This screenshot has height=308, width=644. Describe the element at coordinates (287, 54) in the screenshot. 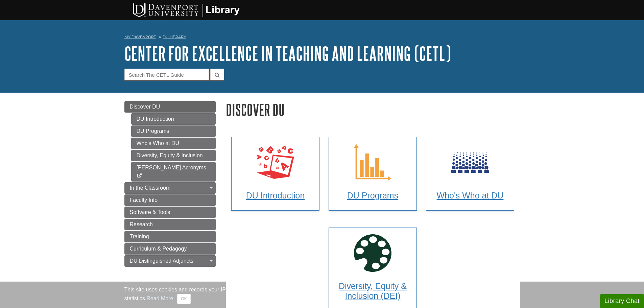

I see `a: Center for Excellence in Teaching and Learning (CETL)` at that location.